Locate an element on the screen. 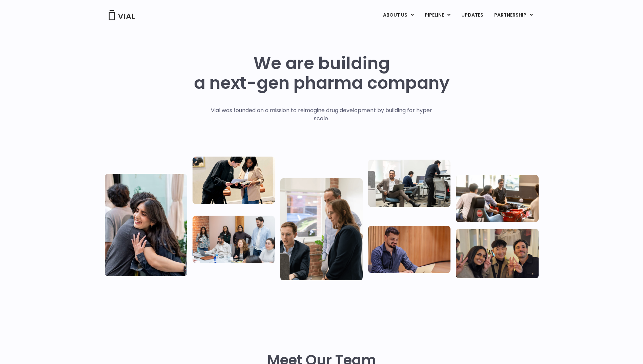 Image resolution: width=643 pixels, height=364 pixels. img: Group of people playing whirlyball is located at coordinates (497, 198).